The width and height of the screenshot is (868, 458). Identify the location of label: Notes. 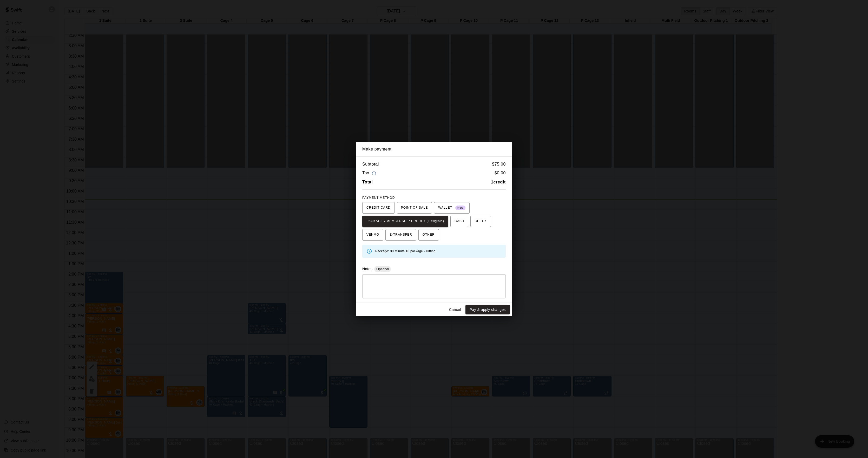
(367, 269).